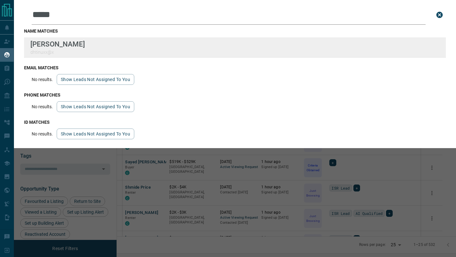  Describe the element at coordinates (235, 95) in the screenshot. I see `h3: phone matches` at that location.